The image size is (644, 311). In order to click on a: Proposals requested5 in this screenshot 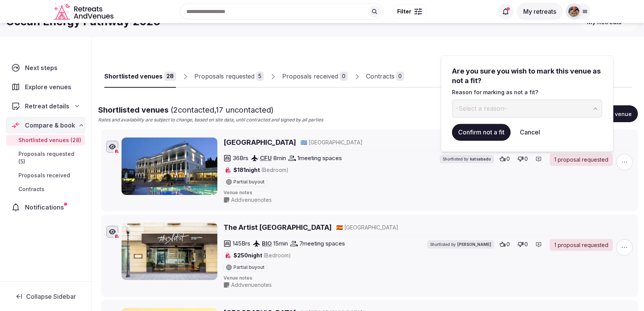, I will do `click(229, 77)`.